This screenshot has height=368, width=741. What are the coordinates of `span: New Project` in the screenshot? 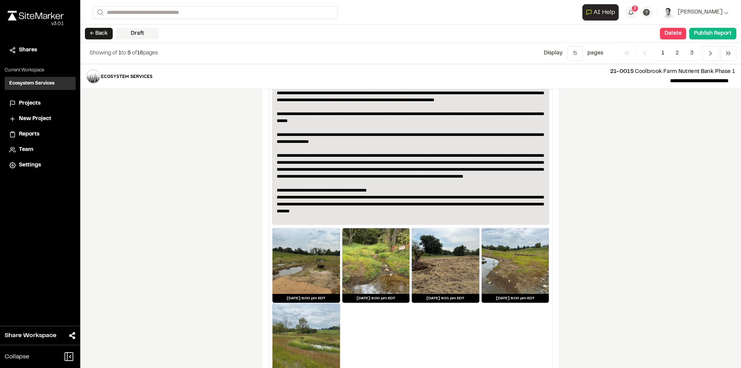 It's located at (35, 119).